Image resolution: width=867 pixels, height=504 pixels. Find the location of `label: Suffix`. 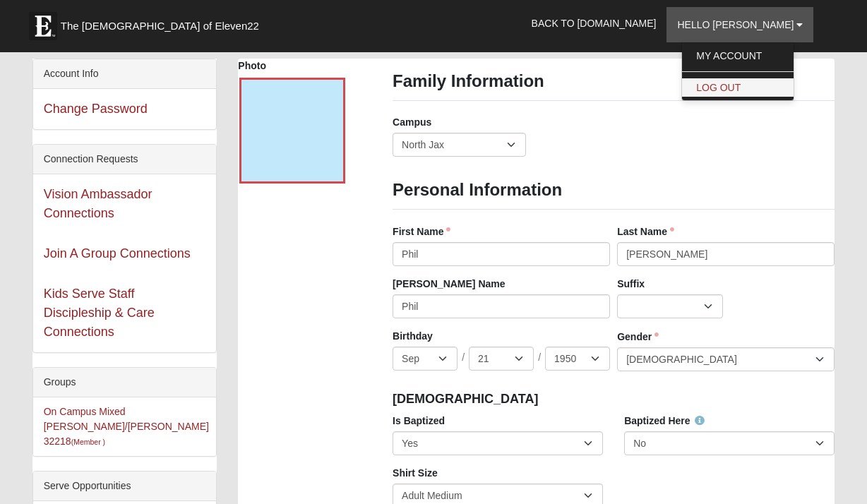

label: Suffix is located at coordinates (631, 284).